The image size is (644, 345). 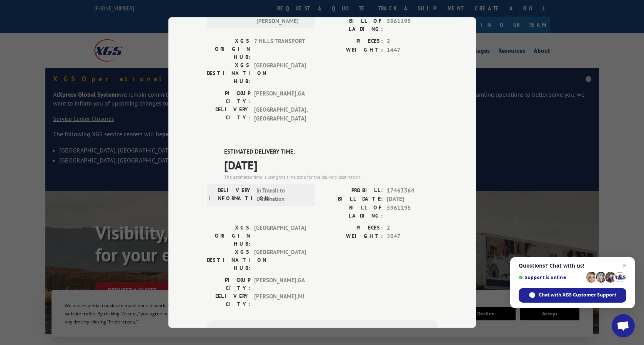 What do you see at coordinates (412, 50) in the screenshot?
I see `span: 1447` at bounding box center [412, 50].